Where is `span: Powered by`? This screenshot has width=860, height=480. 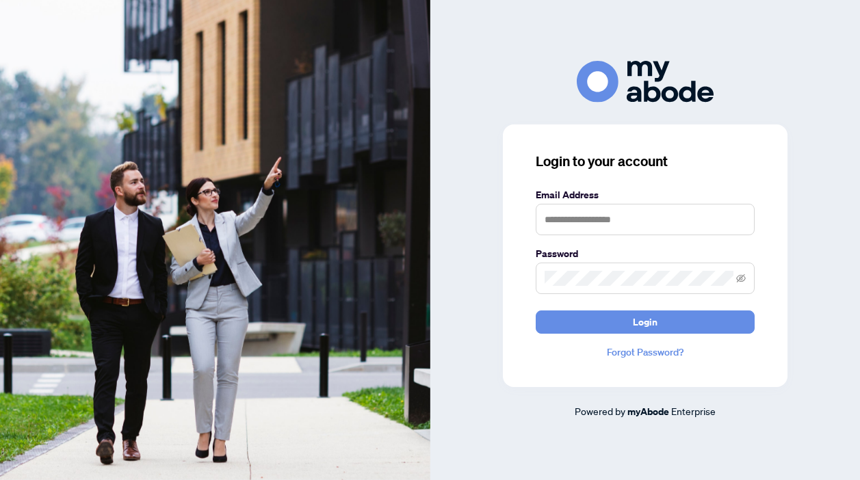
span: Powered by is located at coordinates (600, 411).